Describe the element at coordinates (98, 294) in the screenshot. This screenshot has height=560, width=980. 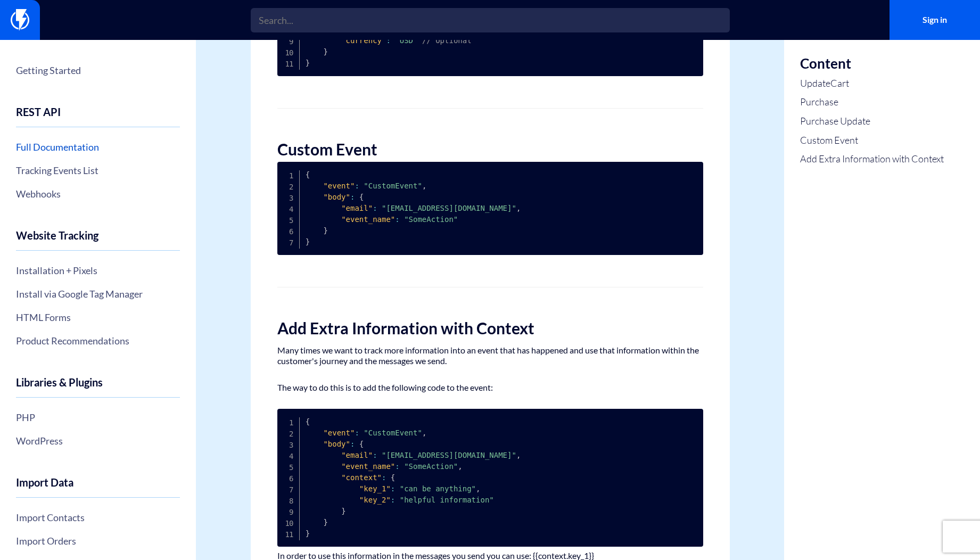
I see `a: Install via Google Tag Manager` at that location.